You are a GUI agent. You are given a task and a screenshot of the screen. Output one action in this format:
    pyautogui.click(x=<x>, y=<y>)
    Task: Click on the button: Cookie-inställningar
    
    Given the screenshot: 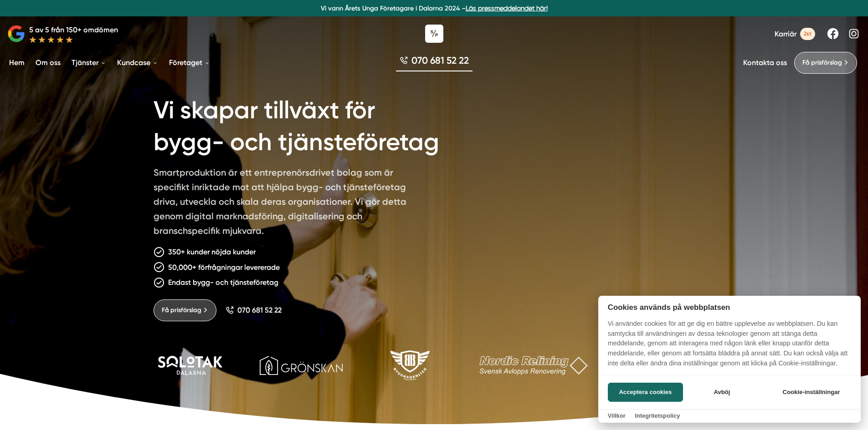 What is the action you would take?
    pyautogui.click(x=812, y=393)
    